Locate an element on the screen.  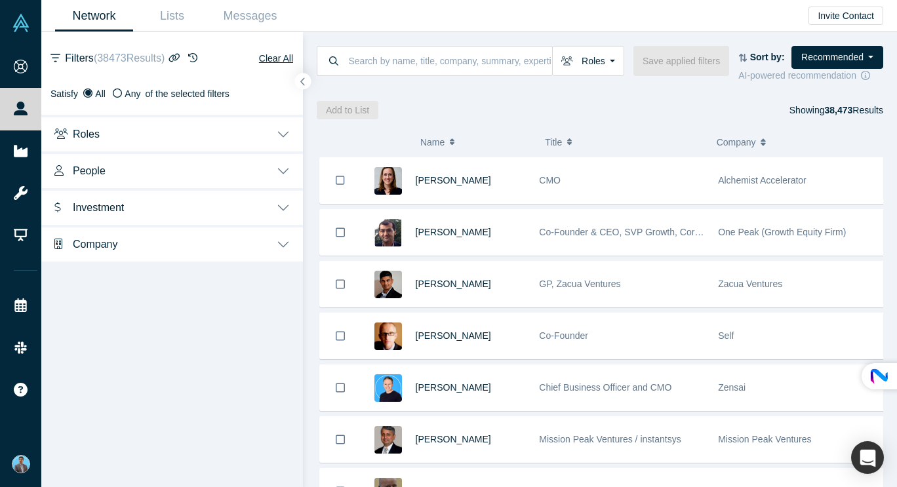
span: Co-Founder is located at coordinates (563, 336).